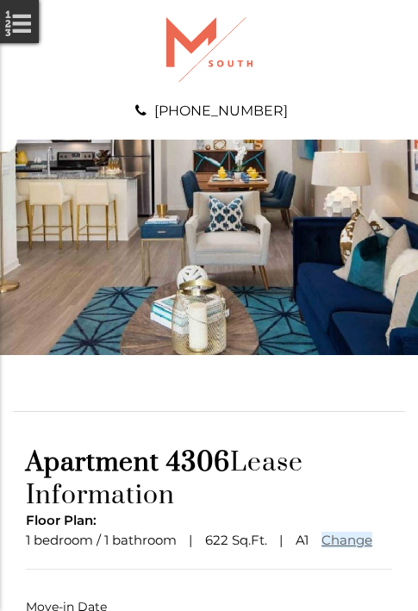 The image size is (418, 611). What do you see at coordinates (302, 540) in the screenshot?
I see `span: A1` at bounding box center [302, 540].